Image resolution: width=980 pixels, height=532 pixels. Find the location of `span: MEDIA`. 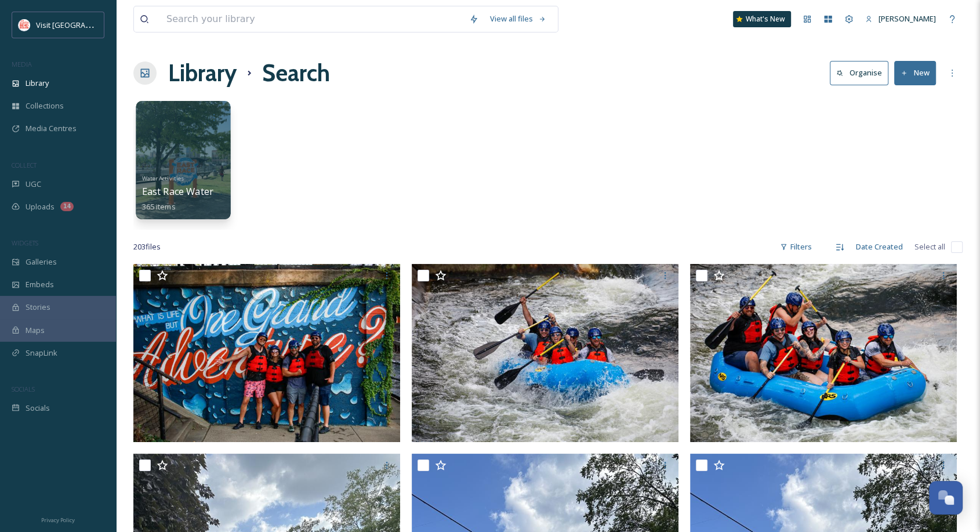

span: MEDIA is located at coordinates (21, 64).